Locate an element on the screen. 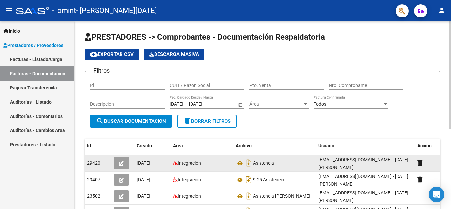  span: Todos is located at coordinates (320, 104).